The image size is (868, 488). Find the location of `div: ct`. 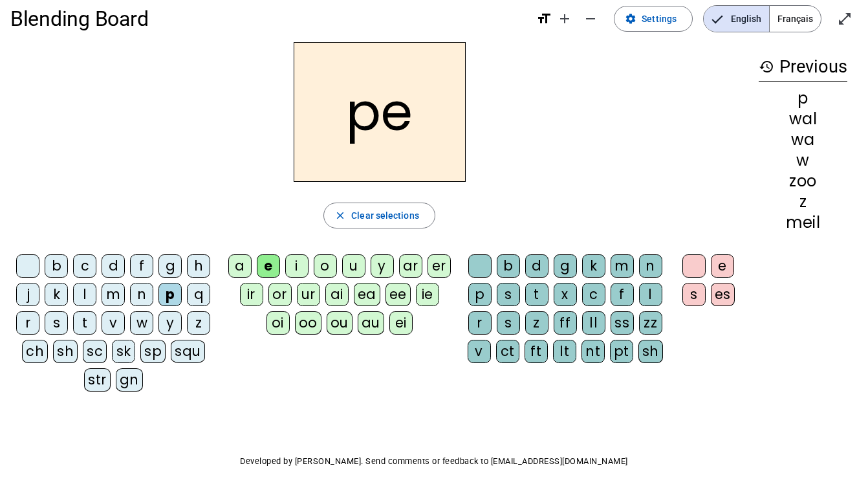

div: ct is located at coordinates (508, 352).